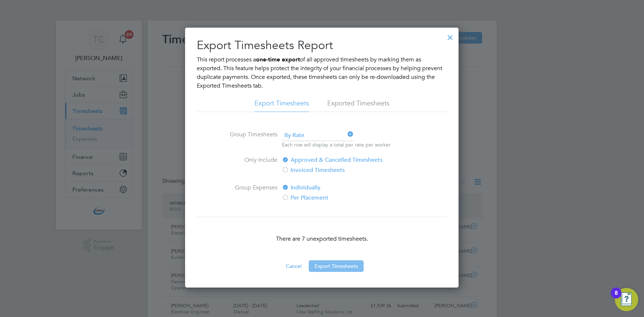 This screenshot has height=317, width=644. What do you see at coordinates (322, 46) in the screenshot?
I see `h2: Export Timesheets Report` at bounding box center [322, 46].